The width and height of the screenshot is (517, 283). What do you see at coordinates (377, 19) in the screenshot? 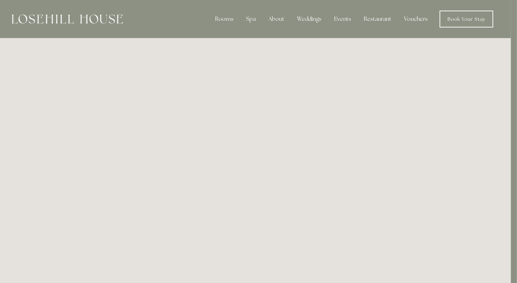
I see `div: Restaurant` at bounding box center [377, 19].